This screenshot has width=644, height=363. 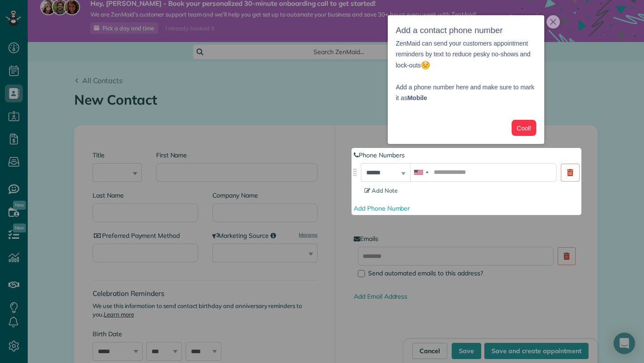 I want to click on a: Add Phone Number, so click(x=381, y=208).